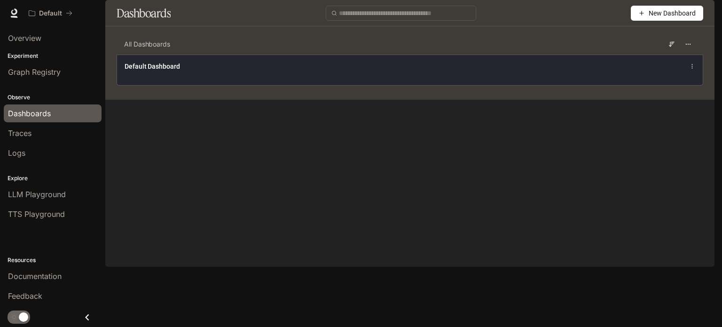 Image resolution: width=722 pixels, height=327 pixels. What do you see at coordinates (667, 13) in the screenshot?
I see `button: New Dashboard` at bounding box center [667, 13].